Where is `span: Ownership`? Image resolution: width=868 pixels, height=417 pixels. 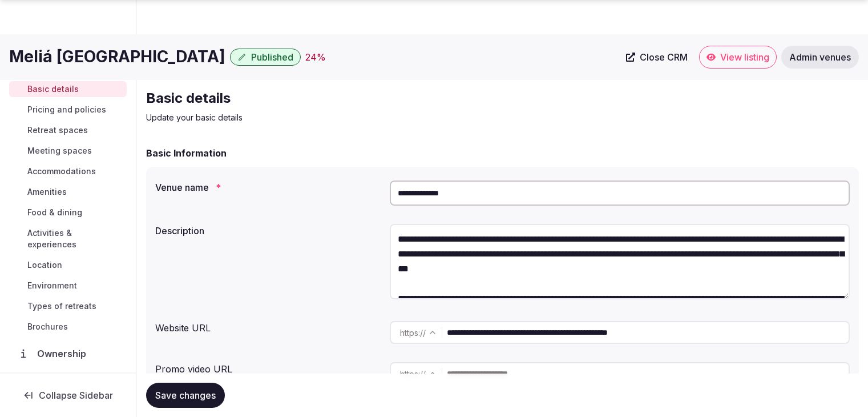
span: Ownership is located at coordinates (64, 354).